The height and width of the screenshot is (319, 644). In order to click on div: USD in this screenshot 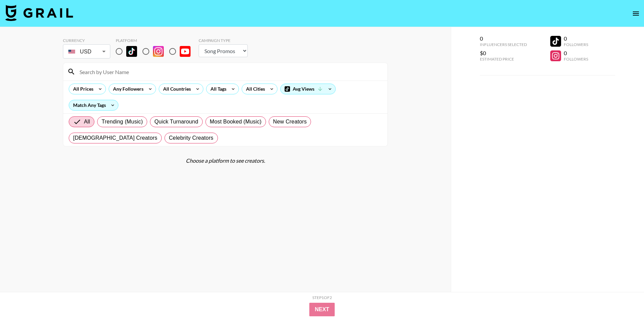, I will do `click(87, 51)`.